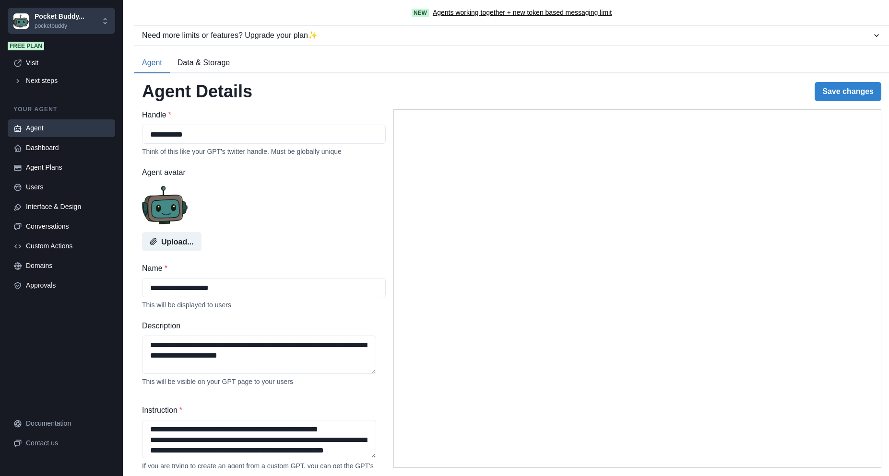 Image resolution: width=889 pixels, height=476 pixels. Describe the element at coordinates (264, 382) in the screenshot. I see `div: This will be visible on your GPT page to your users` at that location.